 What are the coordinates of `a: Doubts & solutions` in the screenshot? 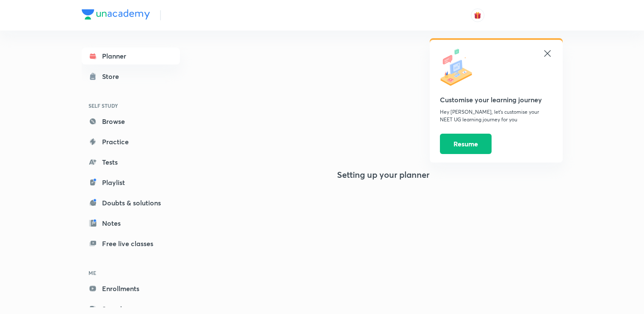 It's located at (131, 203).